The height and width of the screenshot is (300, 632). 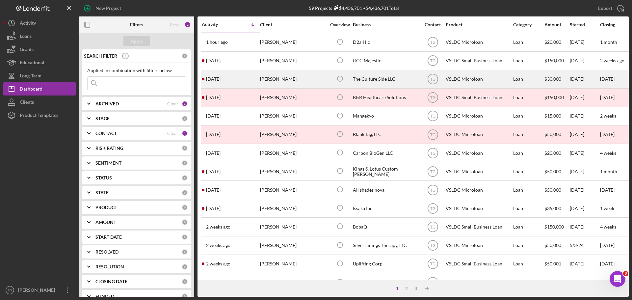 I want to click on div: GCC Majestic, so click(x=386, y=61).